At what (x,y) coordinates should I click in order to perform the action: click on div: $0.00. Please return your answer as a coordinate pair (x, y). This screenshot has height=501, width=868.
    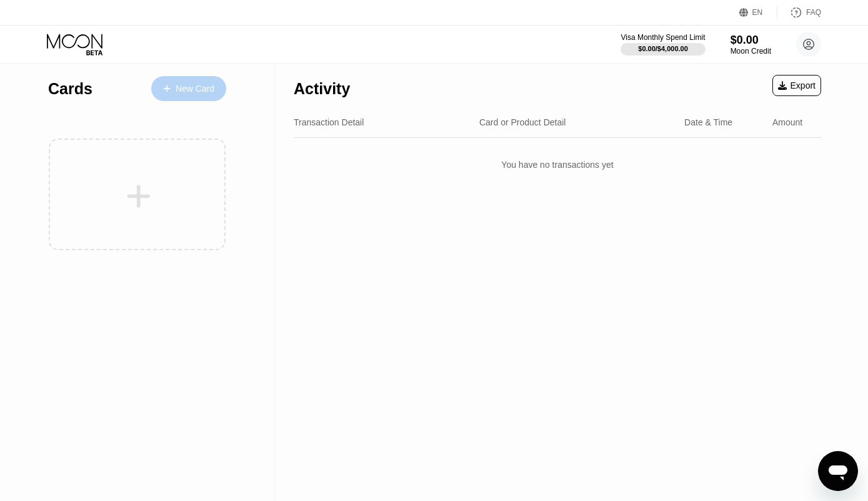
    Looking at the image, I should click on (750, 40).